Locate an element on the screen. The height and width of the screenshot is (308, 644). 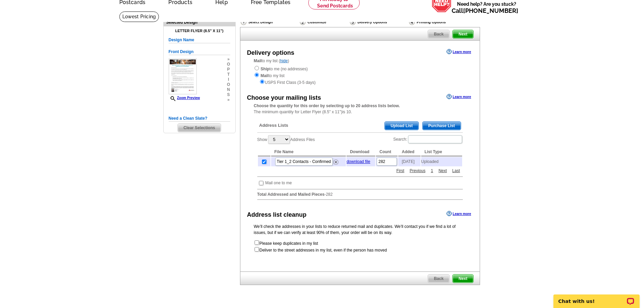
form: Please keep duplicates in my list Deliver to the street addresses in my list, even if the person ... is located at coordinates (360, 247).